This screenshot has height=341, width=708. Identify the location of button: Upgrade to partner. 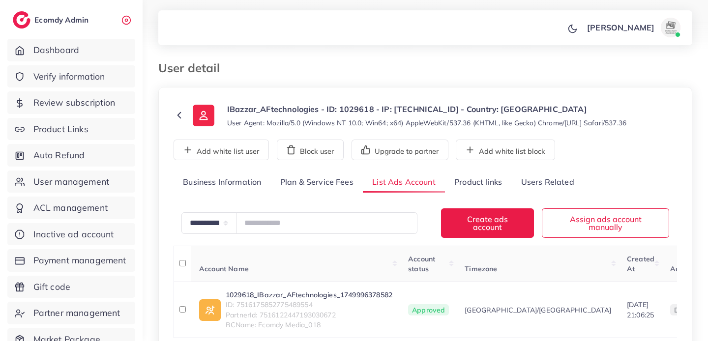
(400, 150).